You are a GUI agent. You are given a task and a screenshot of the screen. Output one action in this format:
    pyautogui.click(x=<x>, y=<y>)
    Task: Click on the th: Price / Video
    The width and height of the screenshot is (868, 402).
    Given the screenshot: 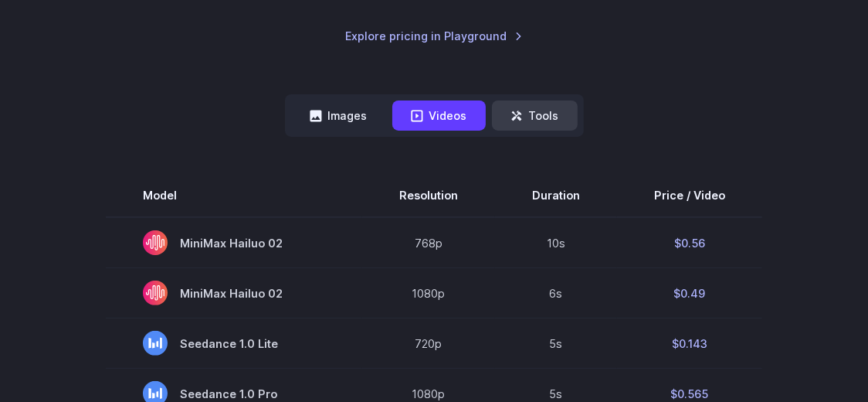 What is the action you would take?
    pyautogui.click(x=689, y=196)
    